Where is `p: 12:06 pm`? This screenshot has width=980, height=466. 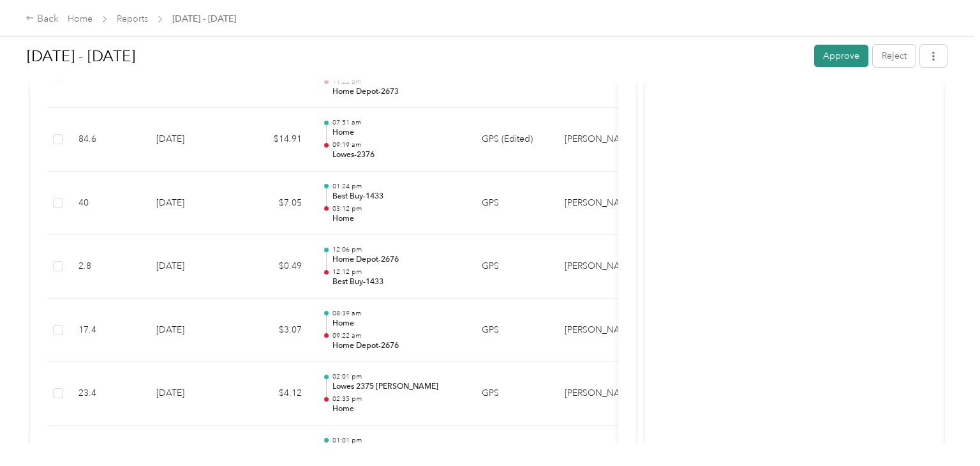 p: 12:06 pm is located at coordinates (397, 250).